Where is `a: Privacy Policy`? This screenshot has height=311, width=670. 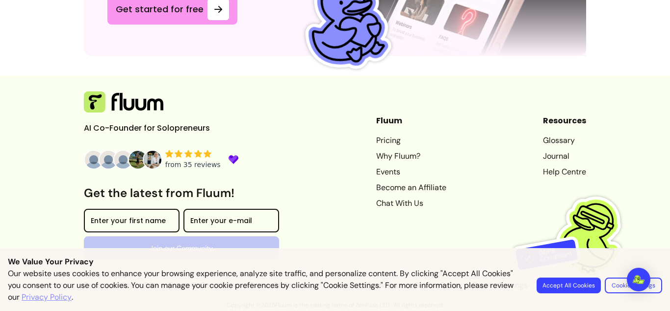
a: Privacy Policy is located at coordinates (47, 297).